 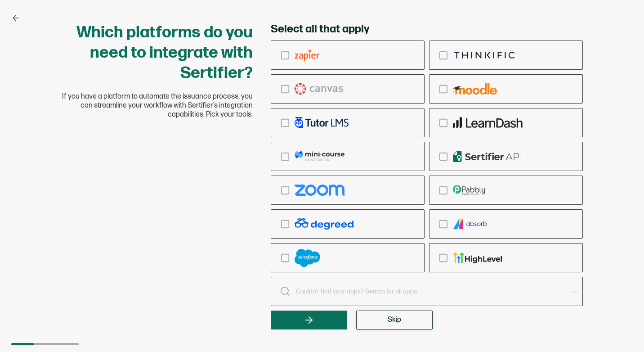 What do you see at coordinates (427, 156) in the screenshot?
I see `div: checkbox-group` at bounding box center [427, 156].